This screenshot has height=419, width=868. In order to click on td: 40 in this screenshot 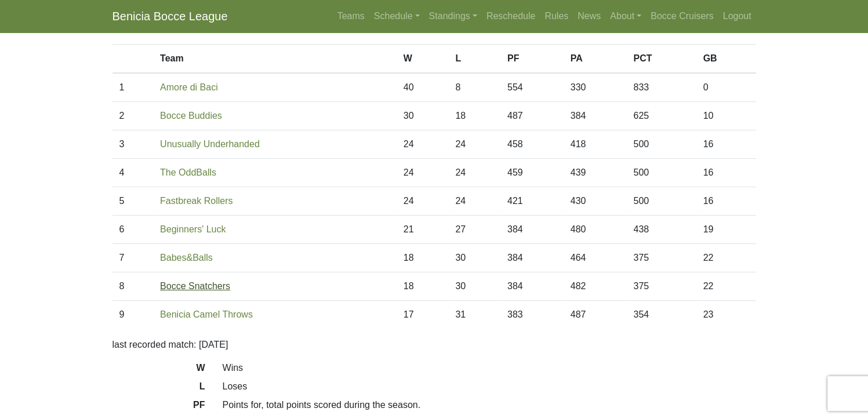, I will do `click(423, 88)`.